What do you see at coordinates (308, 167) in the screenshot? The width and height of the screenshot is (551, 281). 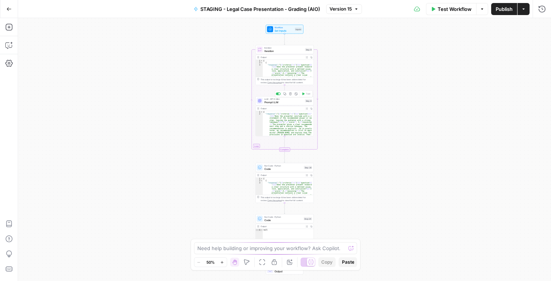 I see `div: Step 26` at bounding box center [308, 167].